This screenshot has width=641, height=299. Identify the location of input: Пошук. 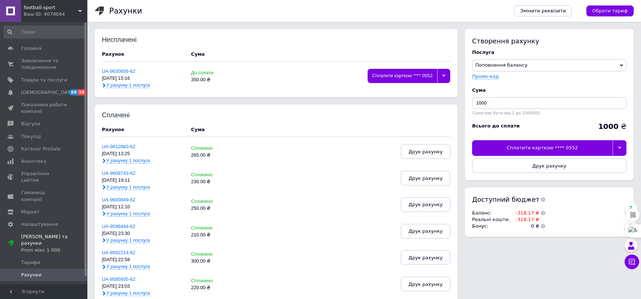
(45, 32).